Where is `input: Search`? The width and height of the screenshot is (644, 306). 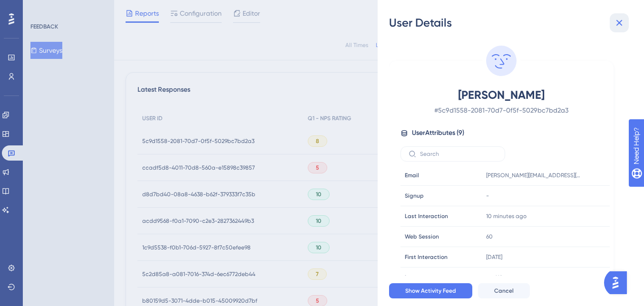 input: Search is located at coordinates (459, 154).